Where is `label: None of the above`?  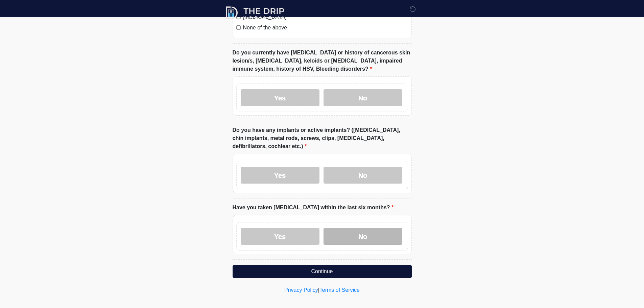
label: None of the above is located at coordinates (326, 28).